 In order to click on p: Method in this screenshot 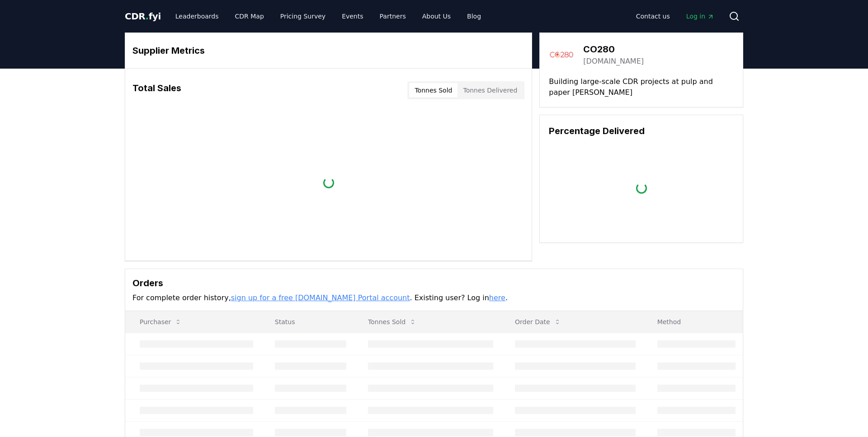, I will do `click(693, 322)`.